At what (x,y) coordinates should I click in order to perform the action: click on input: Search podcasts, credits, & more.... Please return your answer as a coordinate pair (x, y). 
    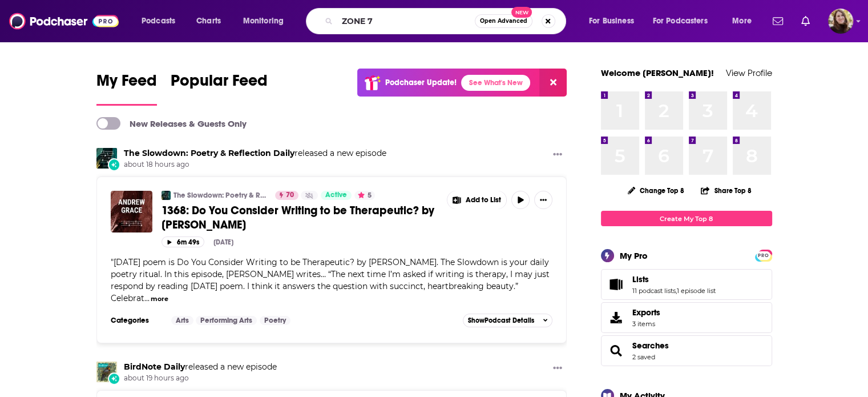
    Looking at the image, I should click on (406, 21).